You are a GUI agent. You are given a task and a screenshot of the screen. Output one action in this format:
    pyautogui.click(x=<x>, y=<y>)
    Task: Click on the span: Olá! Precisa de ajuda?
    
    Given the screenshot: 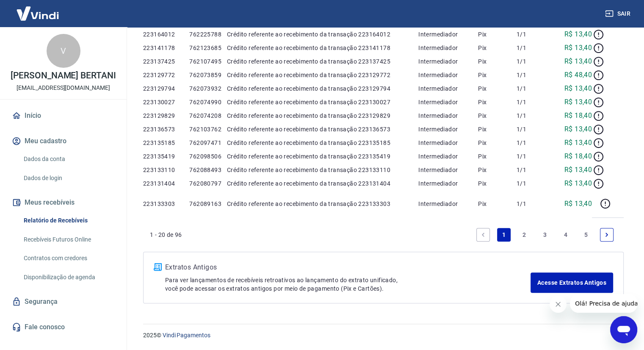 What is the action you would take?
    pyautogui.click(x=38, y=10)
    